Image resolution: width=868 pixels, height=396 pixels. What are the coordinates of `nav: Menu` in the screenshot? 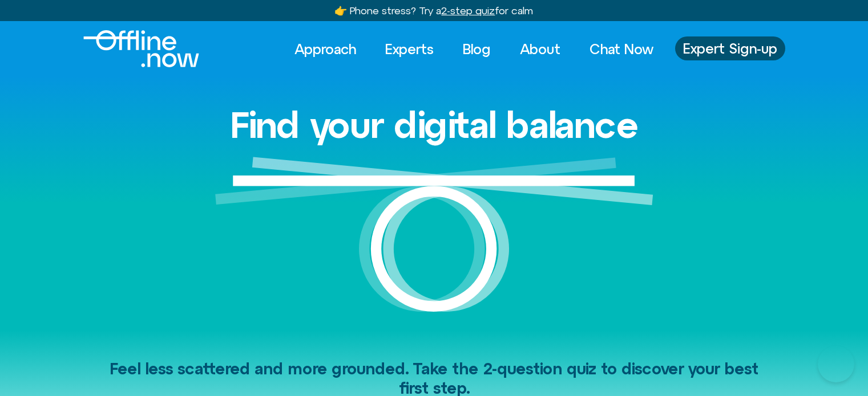 It's located at (473, 49).